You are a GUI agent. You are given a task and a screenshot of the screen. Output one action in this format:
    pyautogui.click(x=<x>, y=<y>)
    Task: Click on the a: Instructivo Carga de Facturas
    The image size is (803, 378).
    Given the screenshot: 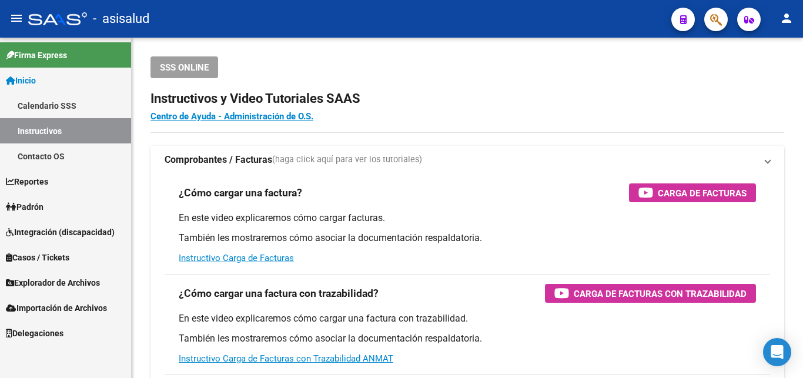 What is the action you would take?
    pyautogui.click(x=236, y=258)
    